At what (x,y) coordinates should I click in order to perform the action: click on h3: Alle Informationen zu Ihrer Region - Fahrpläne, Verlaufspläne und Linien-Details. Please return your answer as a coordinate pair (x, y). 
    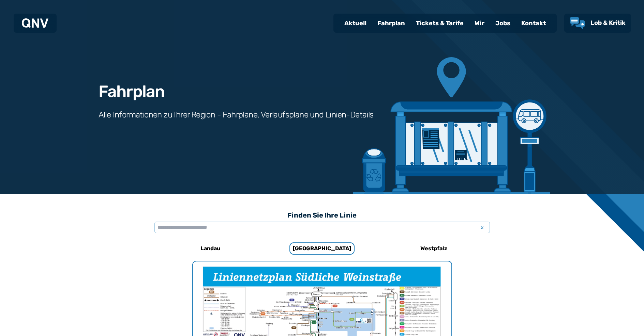
    Looking at the image, I should click on (235, 115).